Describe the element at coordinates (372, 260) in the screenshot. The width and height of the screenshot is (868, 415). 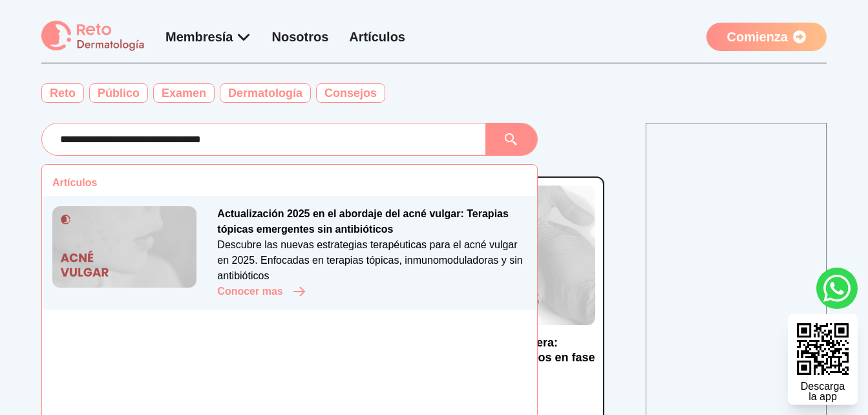
I see `p: Descubre las nuevas estrategias terapéuticas para el acné vulgar en 2025. Enfocadas en terapias t...` at that location.